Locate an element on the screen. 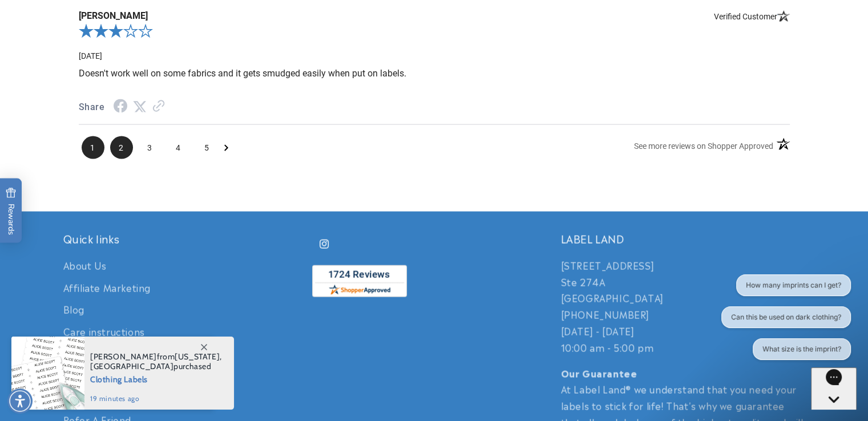  div: Accessibility Menu is located at coordinates (20, 401).